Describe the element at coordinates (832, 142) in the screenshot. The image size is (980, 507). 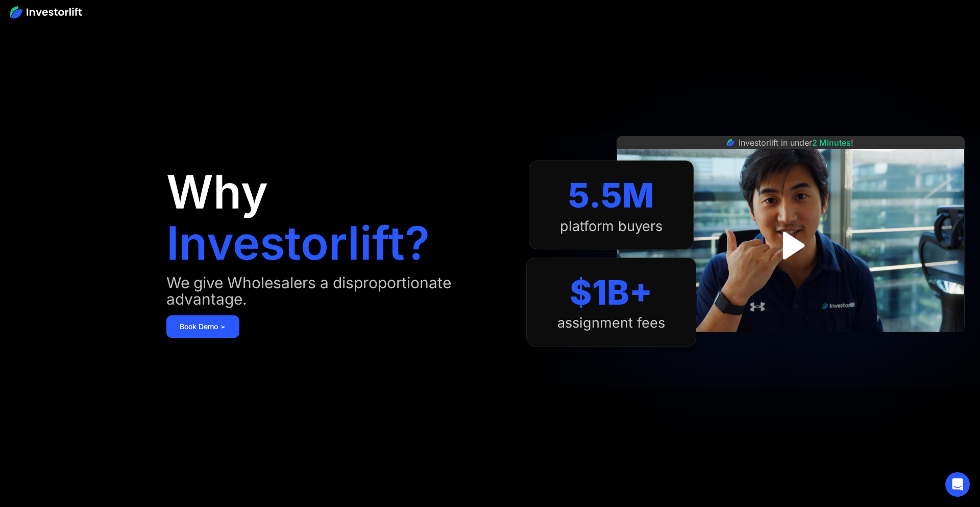
I see `span: 2 Minutes` at that location.